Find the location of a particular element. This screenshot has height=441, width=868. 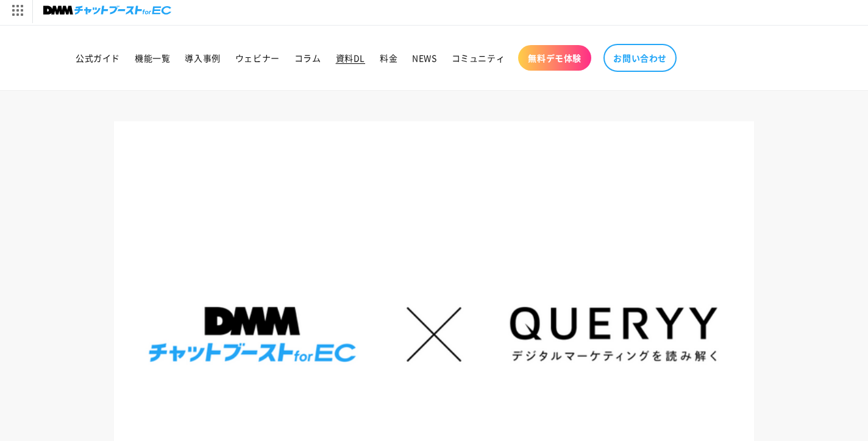

a: NEWS is located at coordinates (424, 57).